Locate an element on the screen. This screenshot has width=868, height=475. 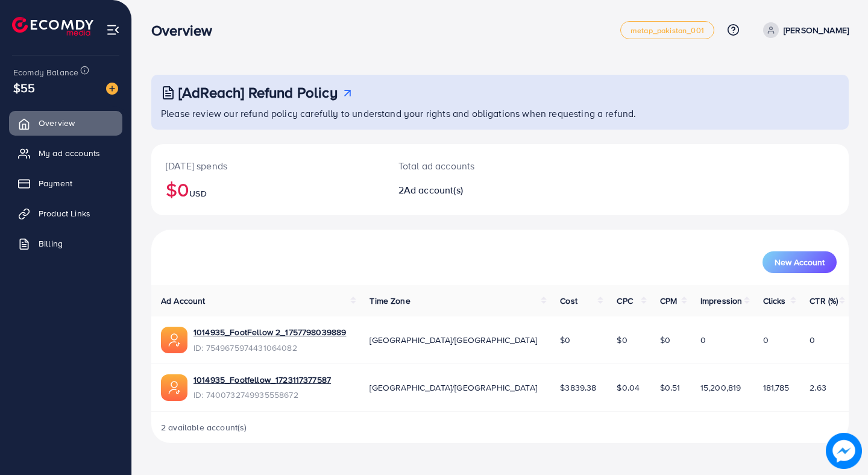
a: 1014935_FootFellow 2_1757798039889 is located at coordinates (270, 332).